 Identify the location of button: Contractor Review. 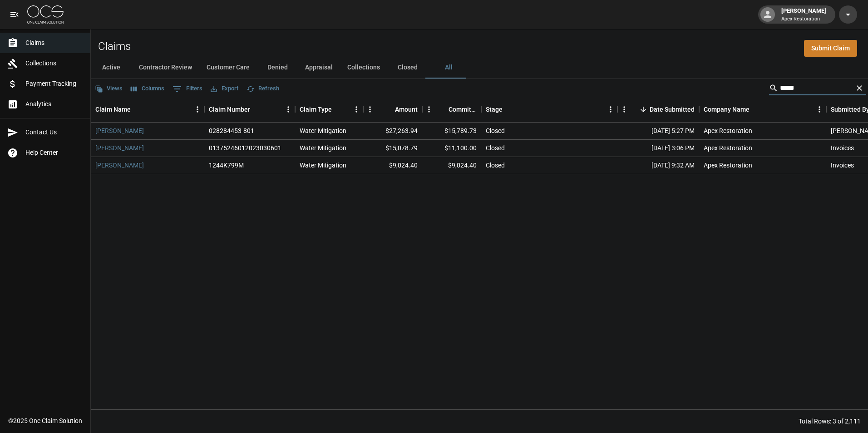
(165, 67).